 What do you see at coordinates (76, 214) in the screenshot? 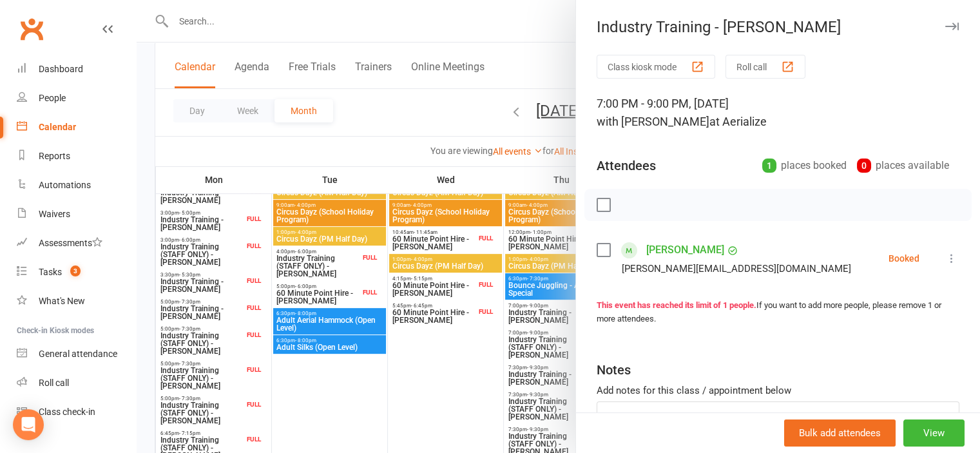
I see `a: Waivers` at bounding box center [76, 214].